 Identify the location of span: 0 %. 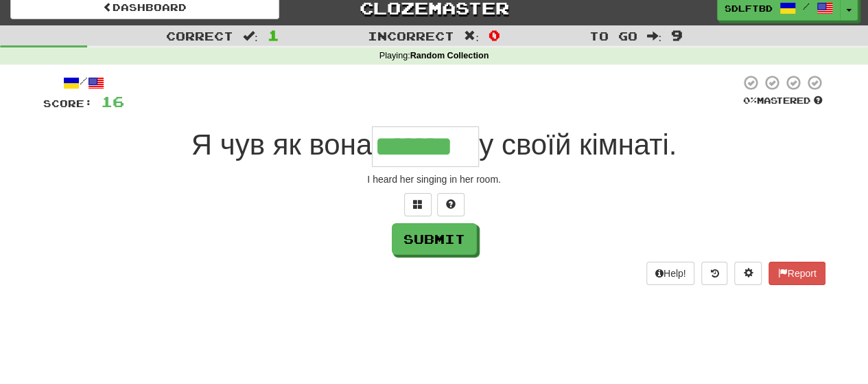
(750, 101).